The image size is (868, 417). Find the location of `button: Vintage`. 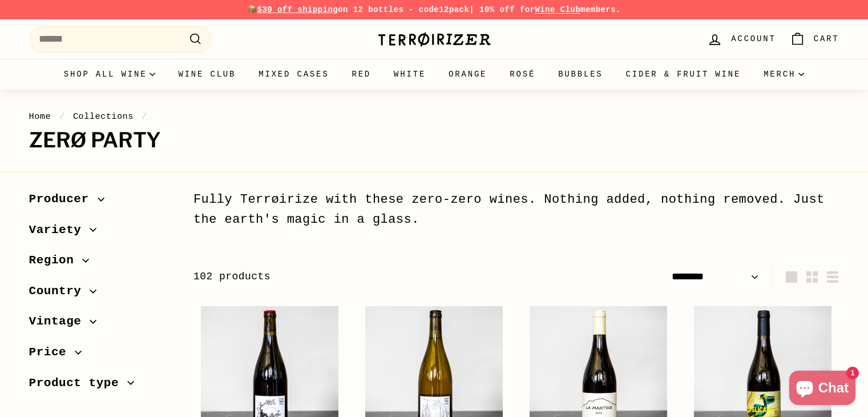

button: Vintage is located at coordinates (102, 324).